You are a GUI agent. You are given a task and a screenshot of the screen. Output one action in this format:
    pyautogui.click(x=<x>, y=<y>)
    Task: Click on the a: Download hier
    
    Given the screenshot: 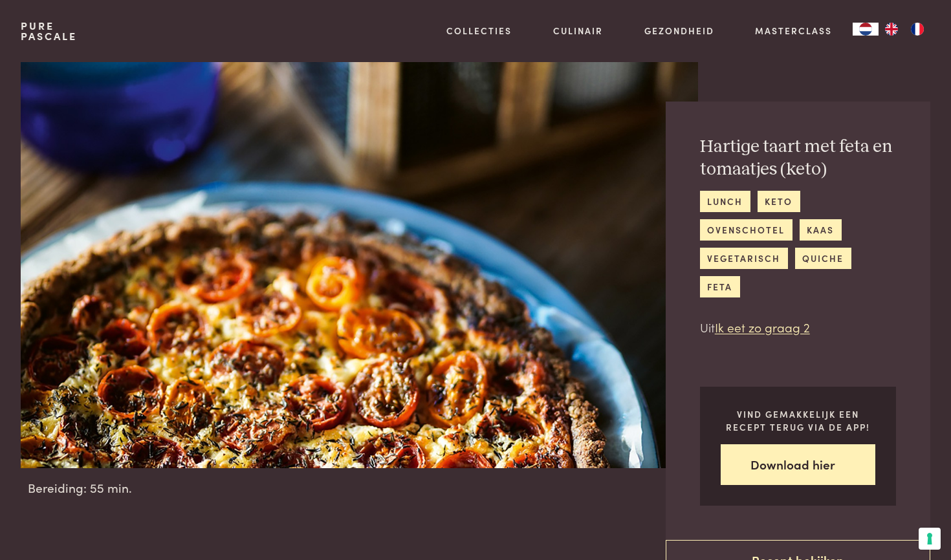 What is the action you would take?
    pyautogui.click(x=798, y=464)
    